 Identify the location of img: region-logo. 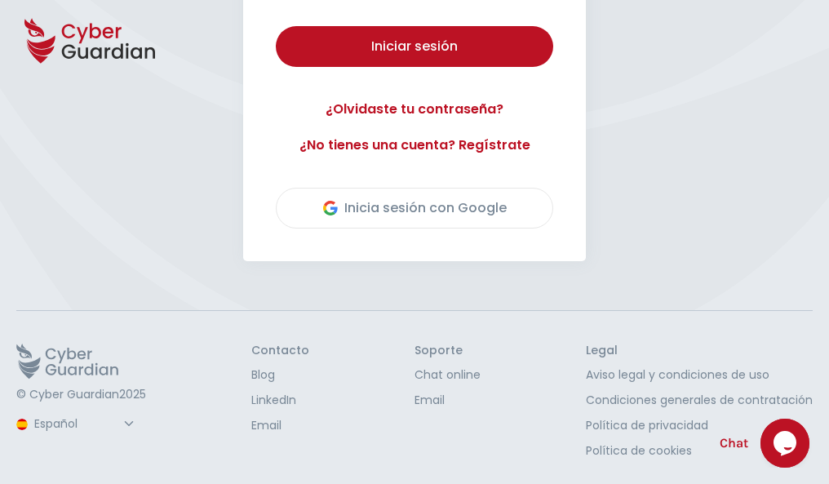
(22, 424).